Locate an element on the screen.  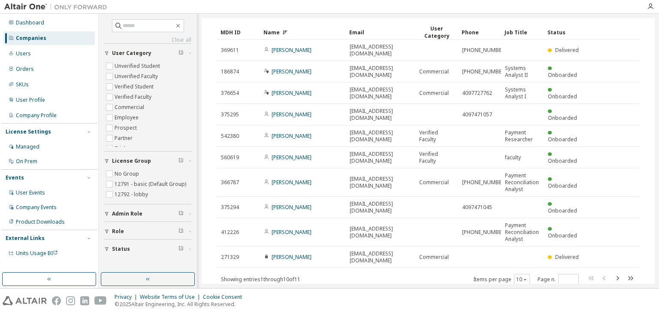
span: User Category is located at coordinates (132, 53).